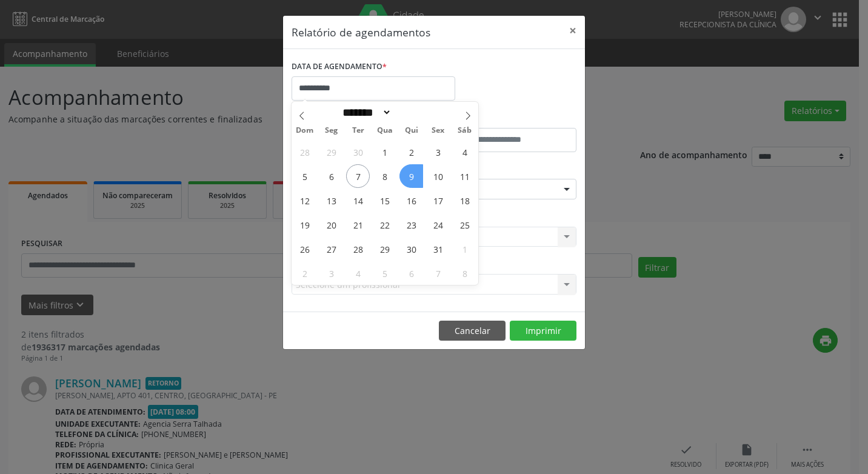  I want to click on span: Outubro 15, 2025, so click(384, 200).